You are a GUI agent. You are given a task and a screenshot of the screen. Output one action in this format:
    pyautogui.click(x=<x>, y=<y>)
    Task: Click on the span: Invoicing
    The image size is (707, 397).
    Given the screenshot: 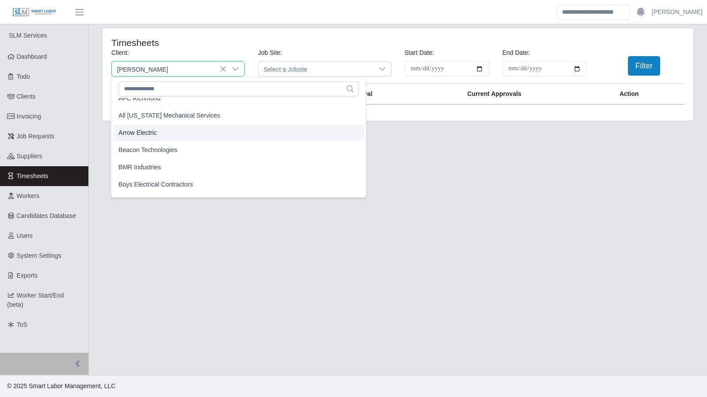 What is the action you would take?
    pyautogui.click(x=29, y=116)
    